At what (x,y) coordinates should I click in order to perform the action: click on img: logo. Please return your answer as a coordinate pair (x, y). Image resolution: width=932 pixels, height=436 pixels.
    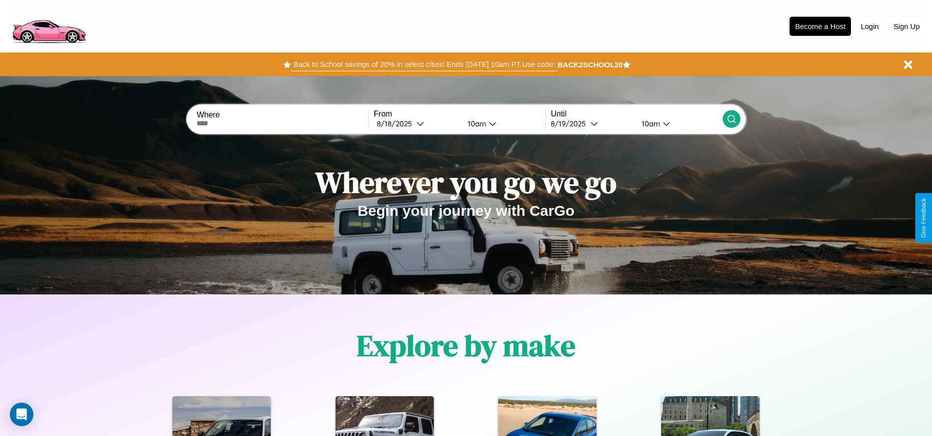
    Looking at the image, I should click on (49, 25).